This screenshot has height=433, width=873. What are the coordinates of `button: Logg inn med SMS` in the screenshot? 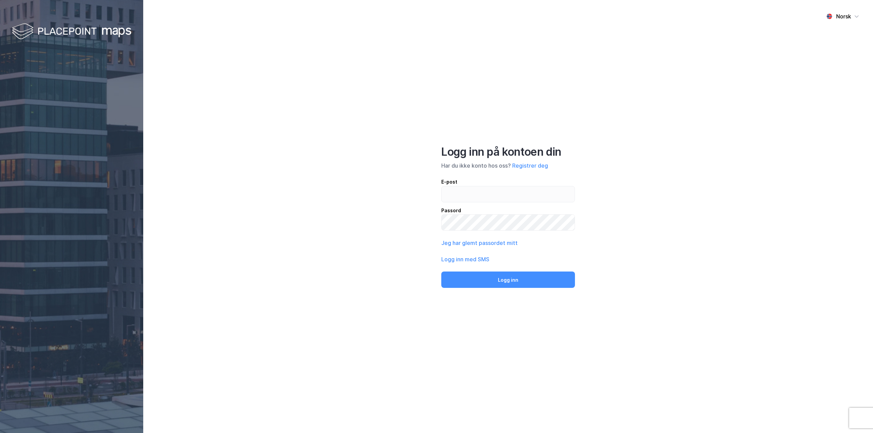 It's located at (465, 259).